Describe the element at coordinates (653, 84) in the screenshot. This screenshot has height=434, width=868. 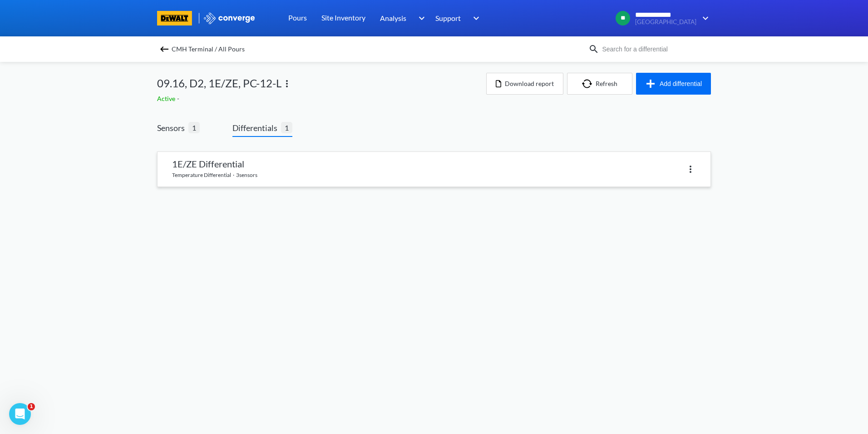
I see `img: icon-plus.svg` at that location.